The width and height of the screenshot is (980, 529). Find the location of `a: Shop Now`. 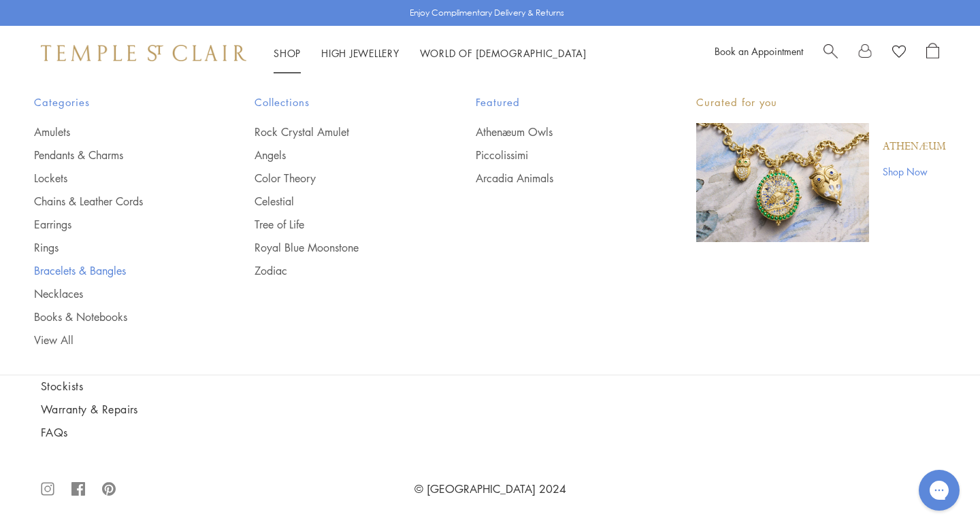

a: Shop Now is located at coordinates (914, 171).